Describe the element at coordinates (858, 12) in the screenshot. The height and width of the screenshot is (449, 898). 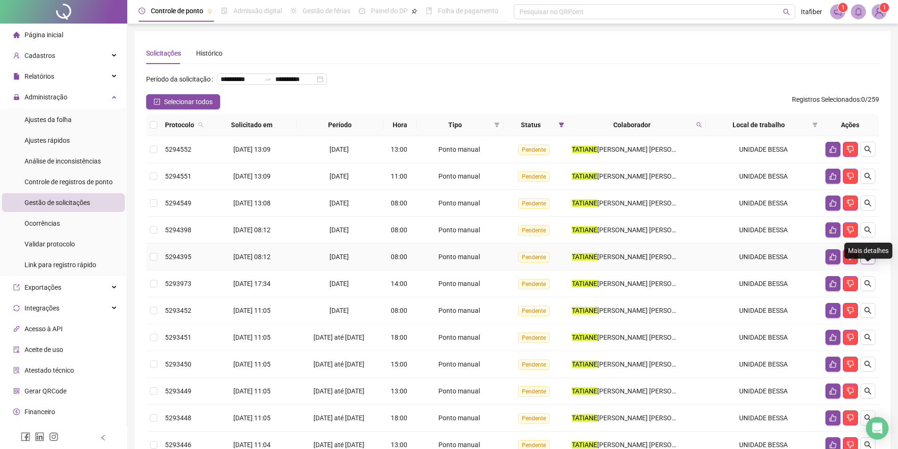
I see `span: bell` at that location.